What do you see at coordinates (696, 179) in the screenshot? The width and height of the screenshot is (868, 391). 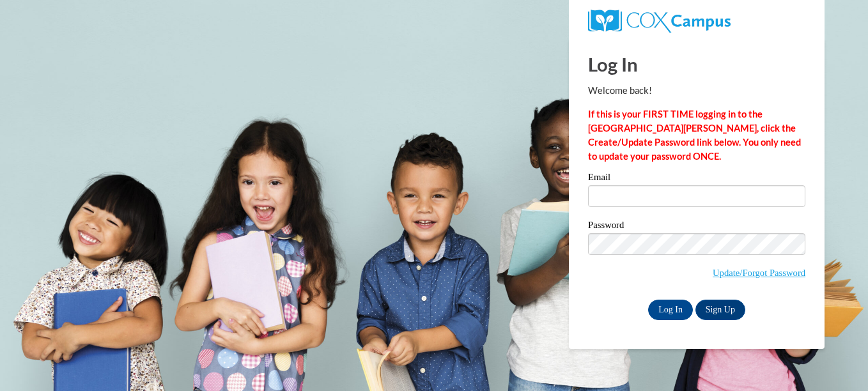 I see `label: Email` at bounding box center [696, 179].